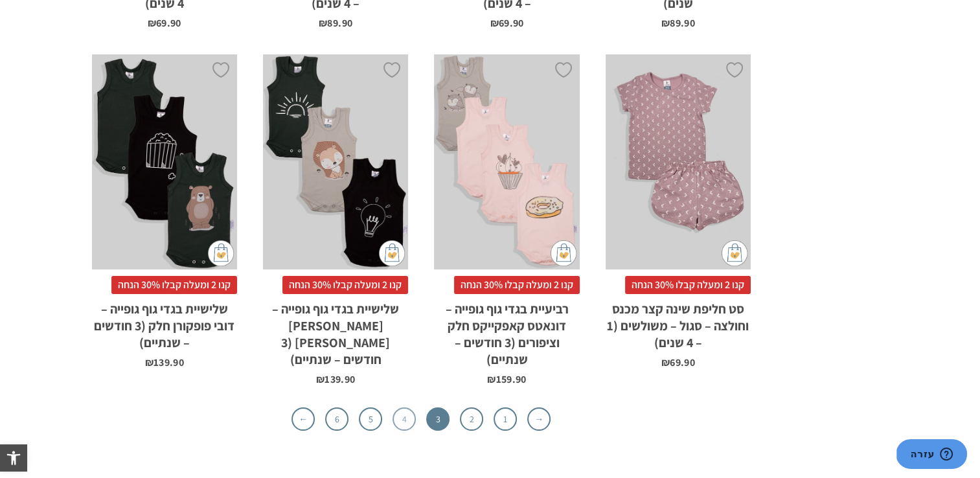 The height and width of the screenshot is (478, 980). What do you see at coordinates (165, 323) in the screenshot?
I see `h2: שלישיית בגדי גוף גופייה – דובי פופקורן חלק (3 חודשים – שנתיים)` at bounding box center [165, 323].